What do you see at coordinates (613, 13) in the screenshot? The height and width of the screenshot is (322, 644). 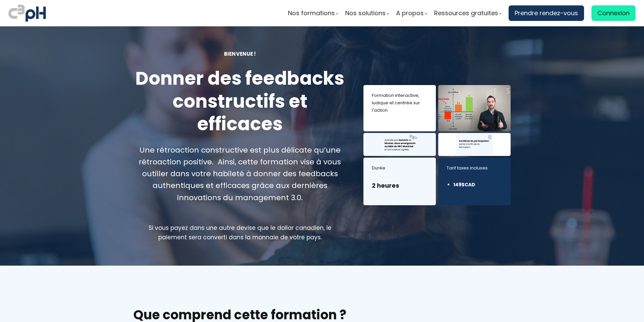 I see `span: Connexion` at bounding box center [613, 13].